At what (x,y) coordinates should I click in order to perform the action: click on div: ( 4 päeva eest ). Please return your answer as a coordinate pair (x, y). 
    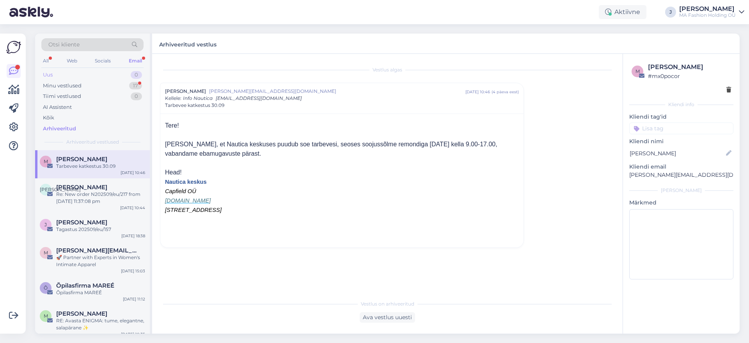
    Looking at the image, I should click on (505, 92).